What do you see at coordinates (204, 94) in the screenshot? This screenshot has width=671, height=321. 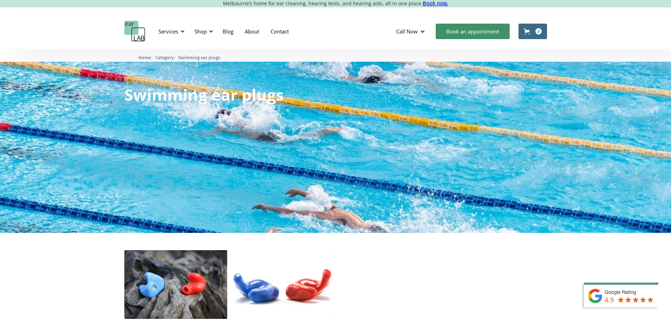 I see `h1: Swimming ear plugs` at bounding box center [204, 94].